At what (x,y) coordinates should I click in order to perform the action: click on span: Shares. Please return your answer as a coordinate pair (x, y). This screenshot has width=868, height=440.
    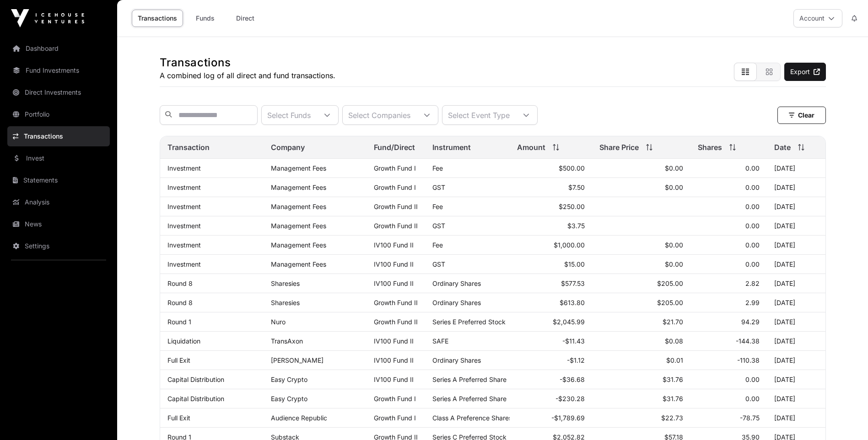
    Looking at the image, I should click on (710, 147).